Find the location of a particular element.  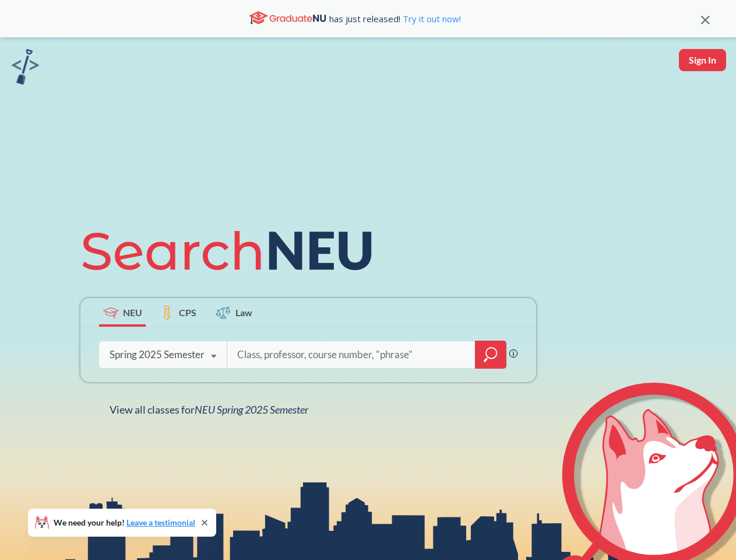

a: sandbox logo is located at coordinates (25, 68).